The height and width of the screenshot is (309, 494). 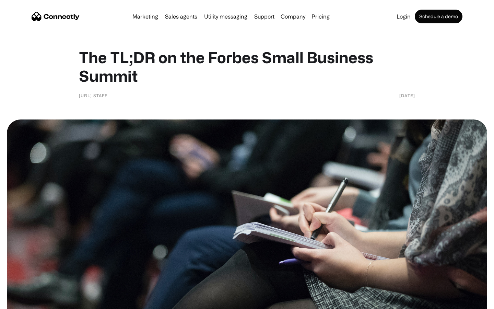 What do you see at coordinates (27, 302) in the screenshot?
I see `ul: Language list` at bounding box center [27, 302].